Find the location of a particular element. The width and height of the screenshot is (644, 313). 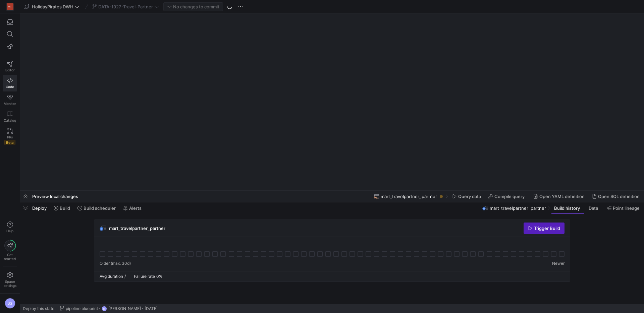

a: PRsBeta is located at coordinates (10, 136).